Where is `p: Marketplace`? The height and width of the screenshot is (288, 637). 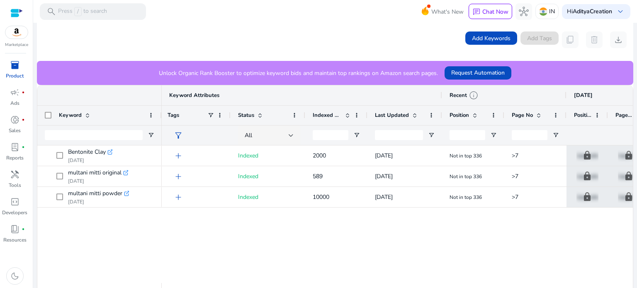
p: Marketplace is located at coordinates (17, 45).